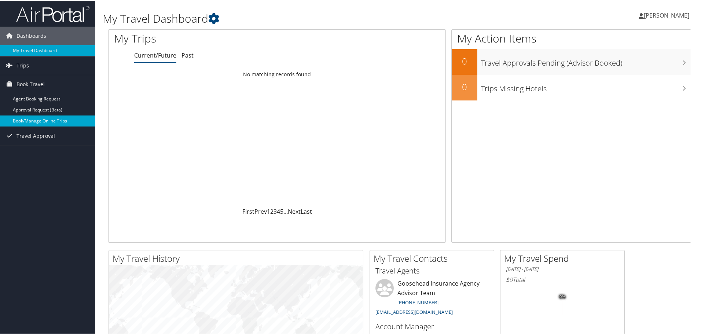 The width and height of the screenshot is (701, 334). I want to click on tspan: 0%, so click(562, 296).